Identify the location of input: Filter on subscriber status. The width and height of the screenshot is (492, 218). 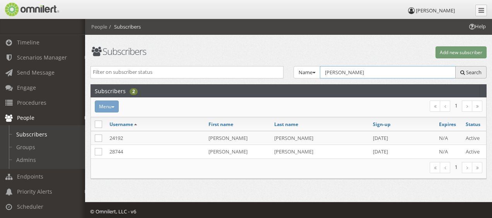
(187, 72).